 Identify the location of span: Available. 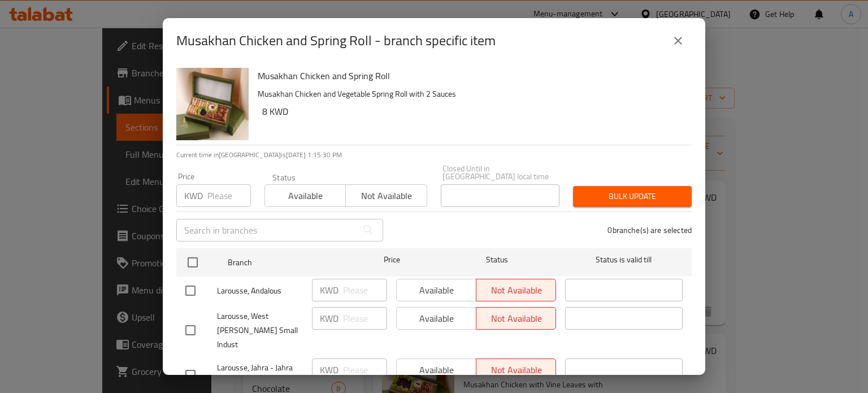
(305, 195).